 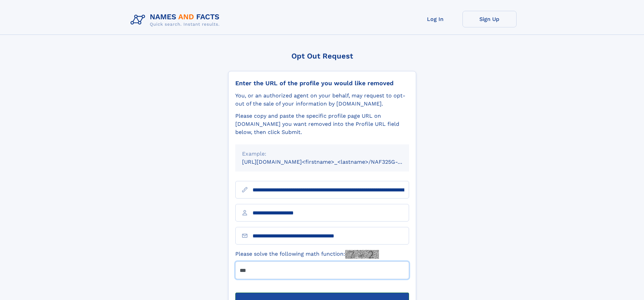 What do you see at coordinates (435, 19) in the screenshot?
I see `a: Log In` at bounding box center [435, 19].